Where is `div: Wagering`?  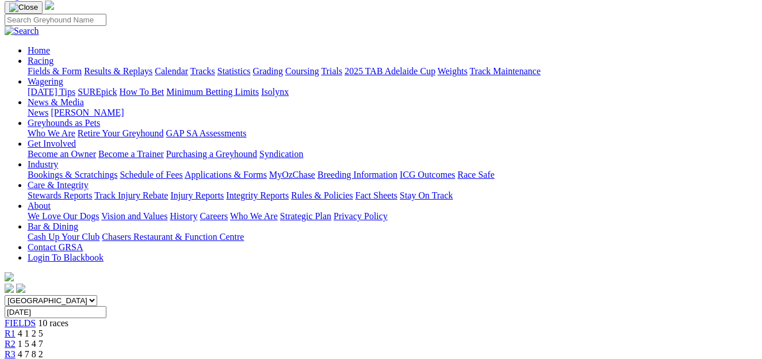 div: Wagering is located at coordinates (392, 92).